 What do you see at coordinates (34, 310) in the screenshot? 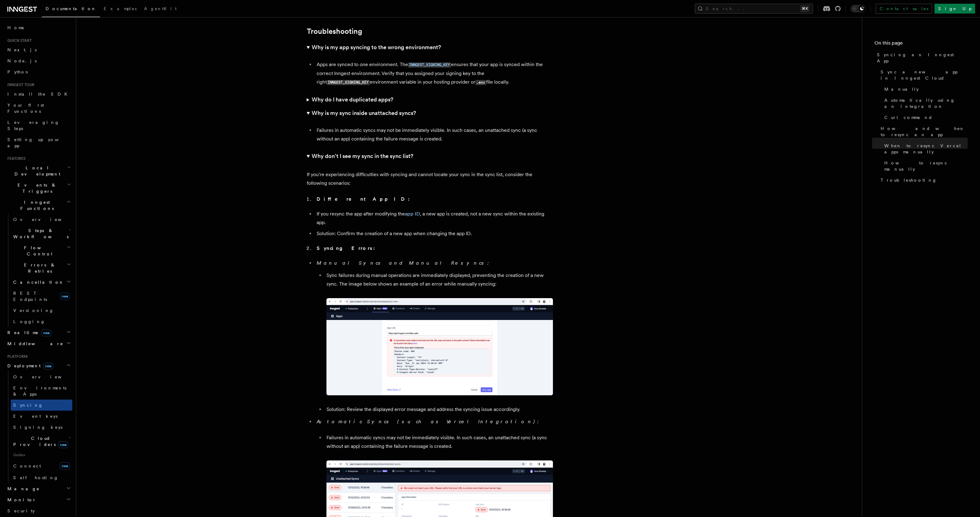
I see `span: Versioning` at bounding box center [34, 310].